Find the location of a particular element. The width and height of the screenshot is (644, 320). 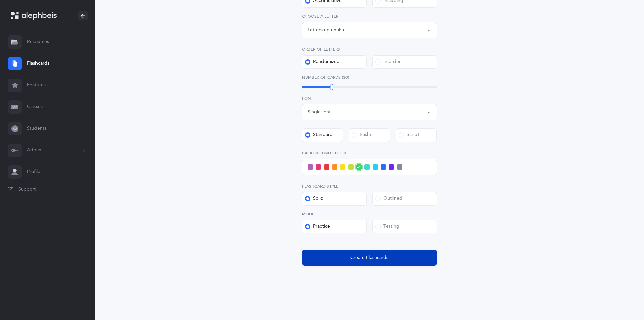

div: Script is located at coordinates (409, 135).